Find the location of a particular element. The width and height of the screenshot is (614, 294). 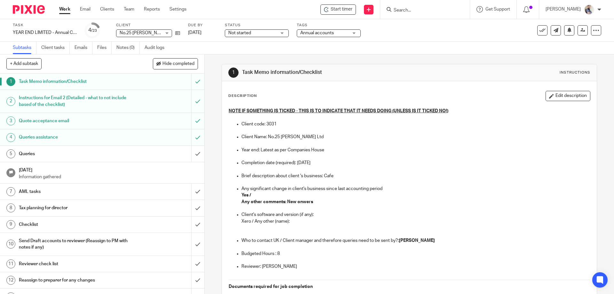

input: Search is located at coordinates (422, 11).